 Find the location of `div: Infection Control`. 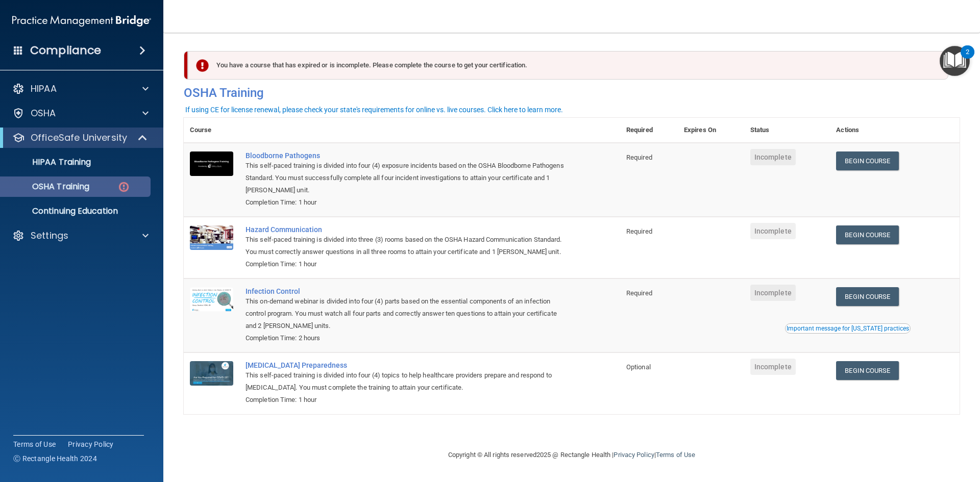

div: Infection Control is located at coordinates (408, 291).